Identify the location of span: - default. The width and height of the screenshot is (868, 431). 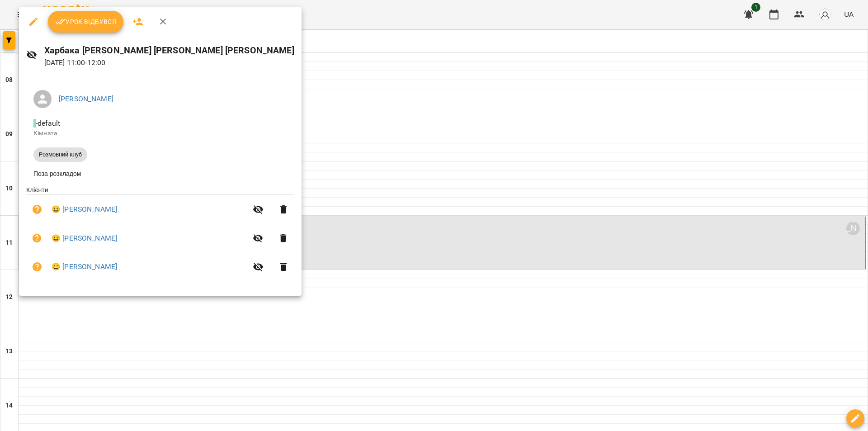
(47, 123).